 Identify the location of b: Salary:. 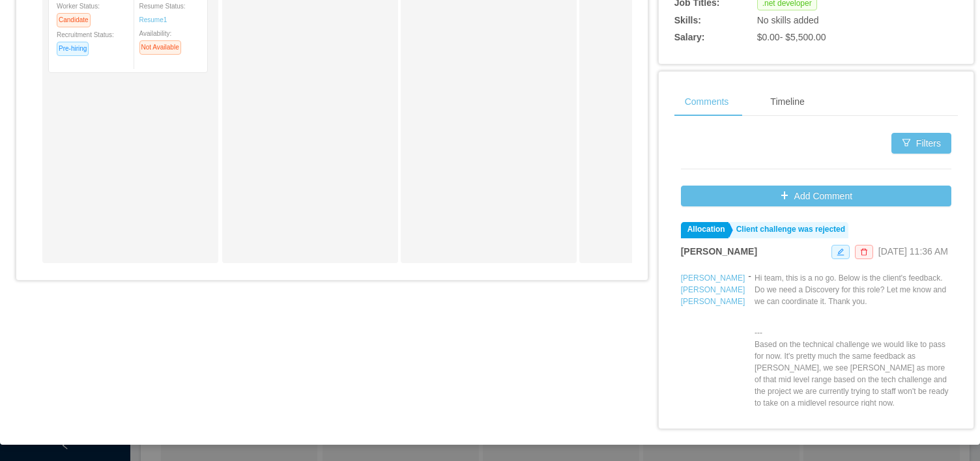
(689, 37).